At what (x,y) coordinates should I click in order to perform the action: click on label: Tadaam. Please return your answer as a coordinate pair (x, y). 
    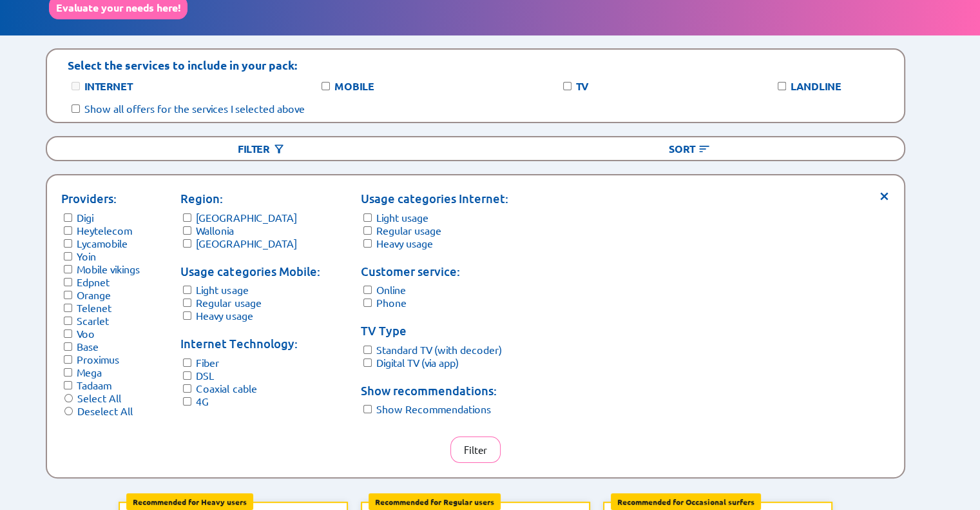
    Looking at the image, I should click on (94, 385).